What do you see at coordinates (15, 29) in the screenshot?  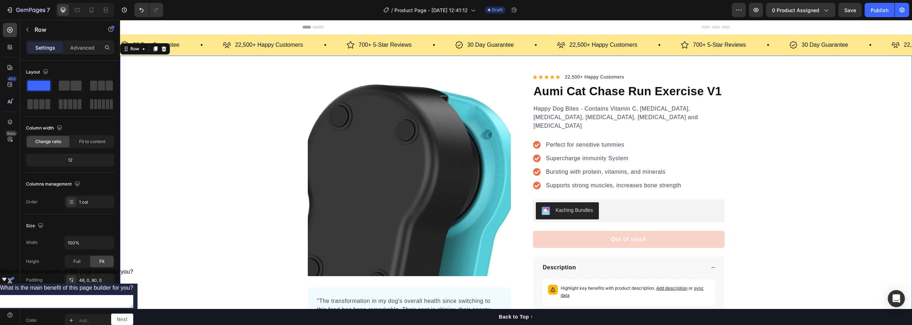 I see `div: Row` at bounding box center [15, 29].